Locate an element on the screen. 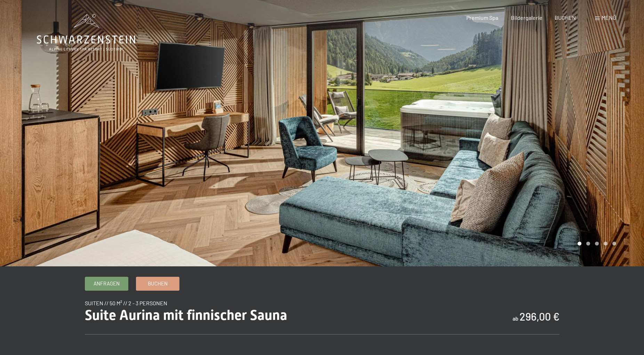  span: Buchen is located at coordinates (158, 284).